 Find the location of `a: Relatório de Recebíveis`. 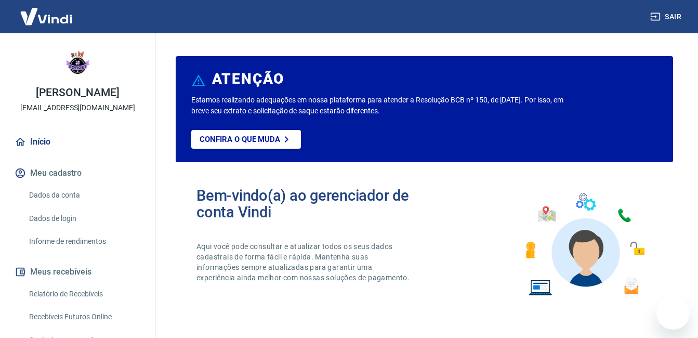

a: Relatório de Recebíveis is located at coordinates (84, 294).